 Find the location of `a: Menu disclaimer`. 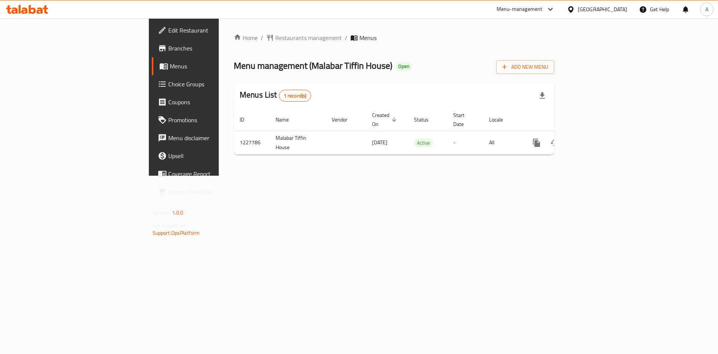

a: Menu disclaimer is located at coordinates (210, 138).